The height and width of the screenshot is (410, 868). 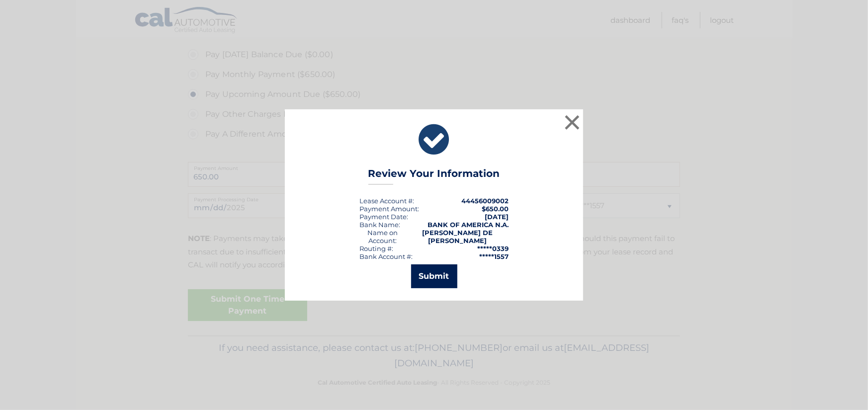 I want to click on div: Name on Account:, so click(x=383, y=236).